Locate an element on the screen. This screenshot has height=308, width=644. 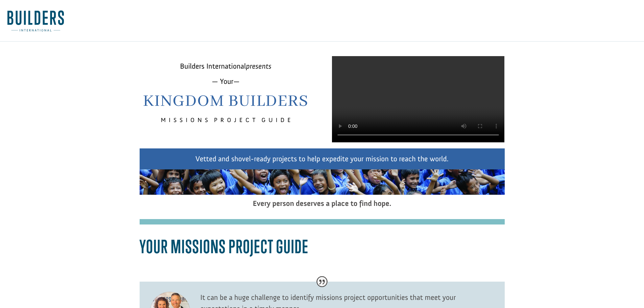
span: Your Missions Project Guide is located at coordinates (224, 247).